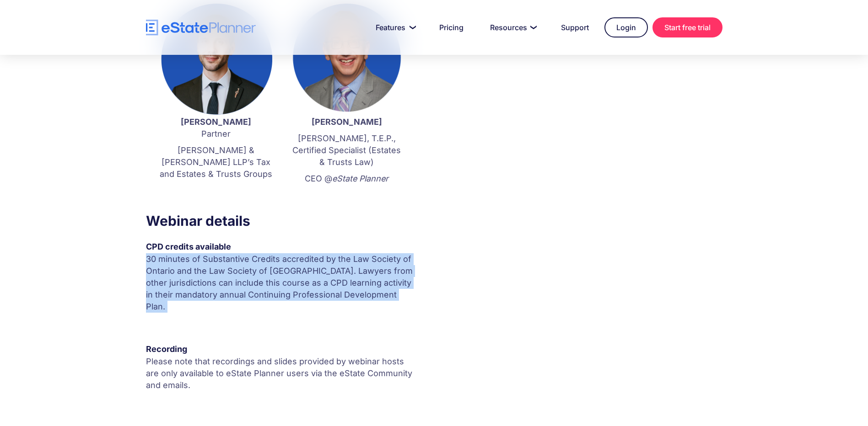  What do you see at coordinates (687, 27) in the screenshot?
I see `a: Start free trial` at bounding box center [687, 27].